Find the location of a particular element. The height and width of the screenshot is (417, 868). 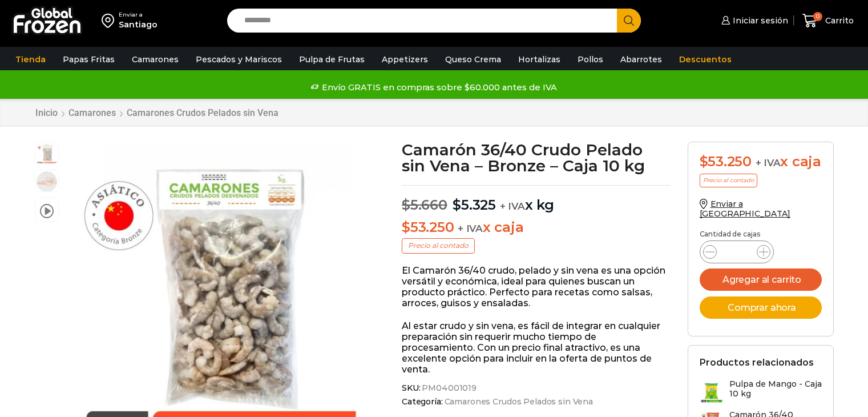

h3: Pulpa de Mango - Caja 10 kg is located at coordinates (776, 389).